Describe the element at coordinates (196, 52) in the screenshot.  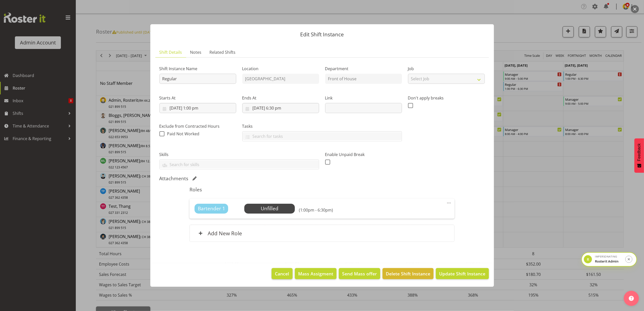
I see `span: Notes` at that location.